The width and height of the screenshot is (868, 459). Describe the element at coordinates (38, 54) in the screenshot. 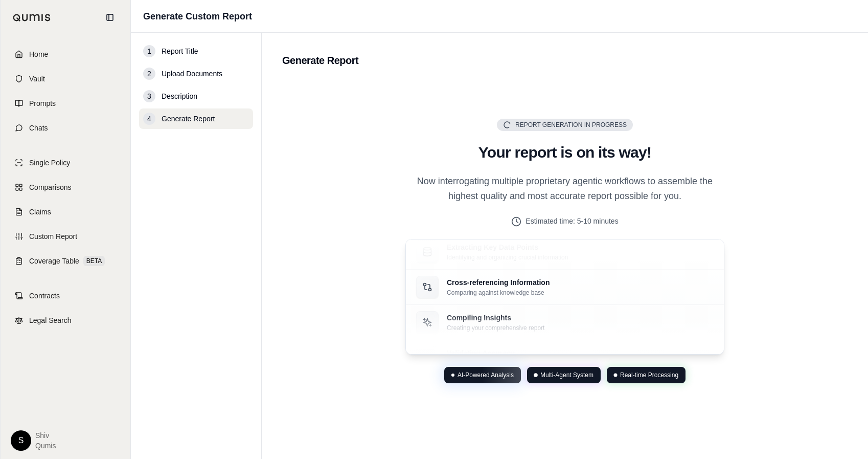

I see `span: Home` at that location.